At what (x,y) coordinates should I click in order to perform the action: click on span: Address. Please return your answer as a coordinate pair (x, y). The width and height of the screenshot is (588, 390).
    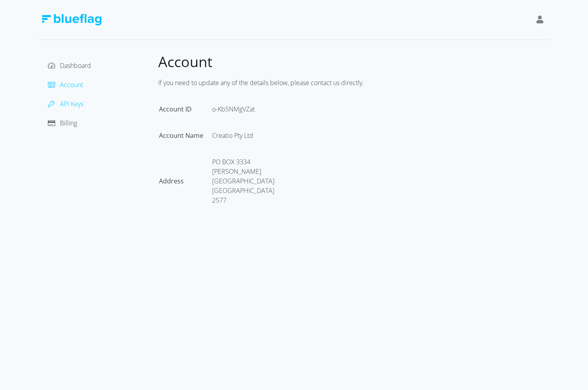
    Looking at the image, I should click on (171, 181).